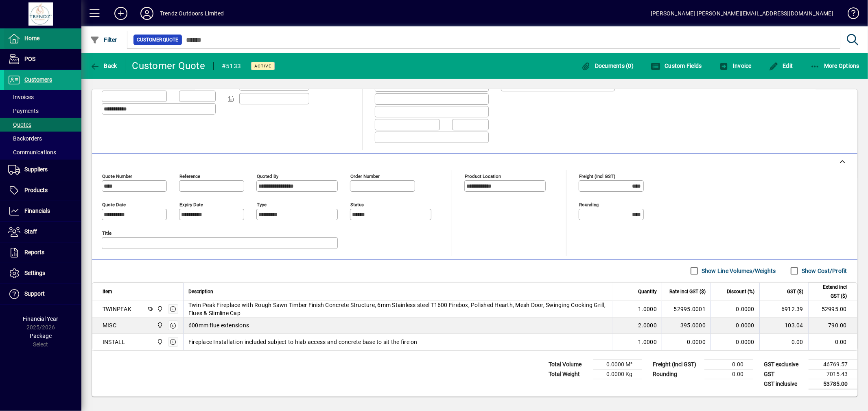 This screenshot has width=868, height=411. What do you see at coordinates (365, 176) in the screenshot?
I see `mat-label: Order number` at bounding box center [365, 176].